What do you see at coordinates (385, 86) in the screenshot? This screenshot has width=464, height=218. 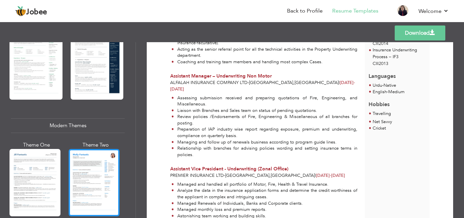 I see `li: Native` at bounding box center [385, 86].